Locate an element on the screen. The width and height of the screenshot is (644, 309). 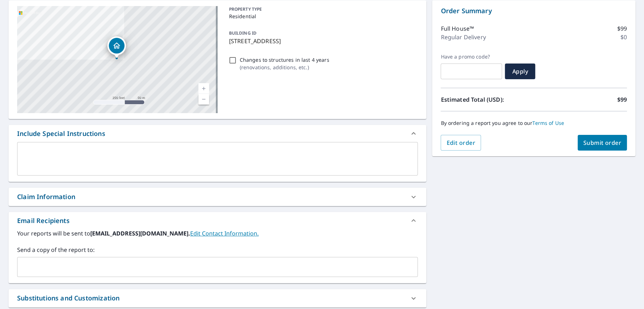
a: Current Level 17, Zoom Out is located at coordinates (204, 99).